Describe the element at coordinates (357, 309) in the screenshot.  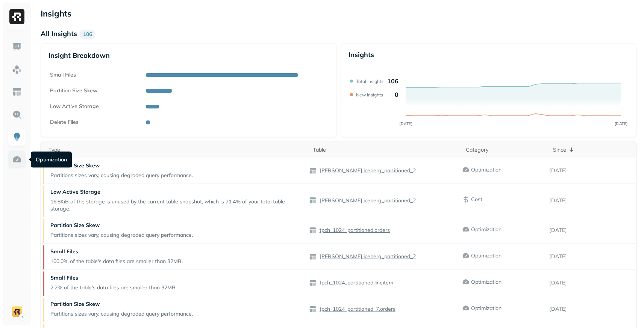
I see `p: tpch_1024_partitioned_7.orders` at that location.